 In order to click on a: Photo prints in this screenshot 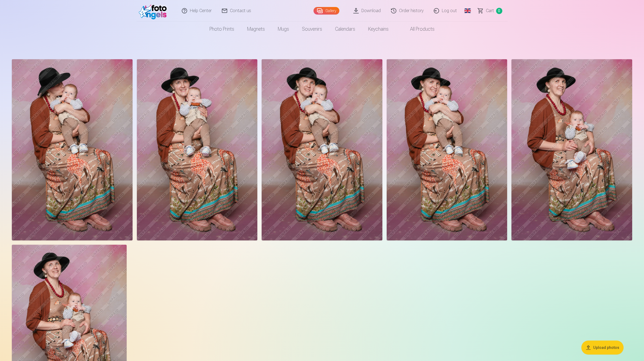, I will do `click(222, 30)`.